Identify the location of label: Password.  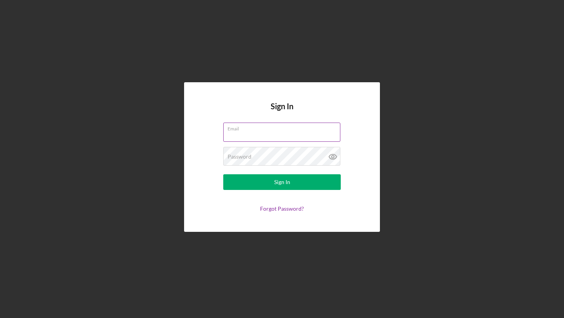
(239, 157).